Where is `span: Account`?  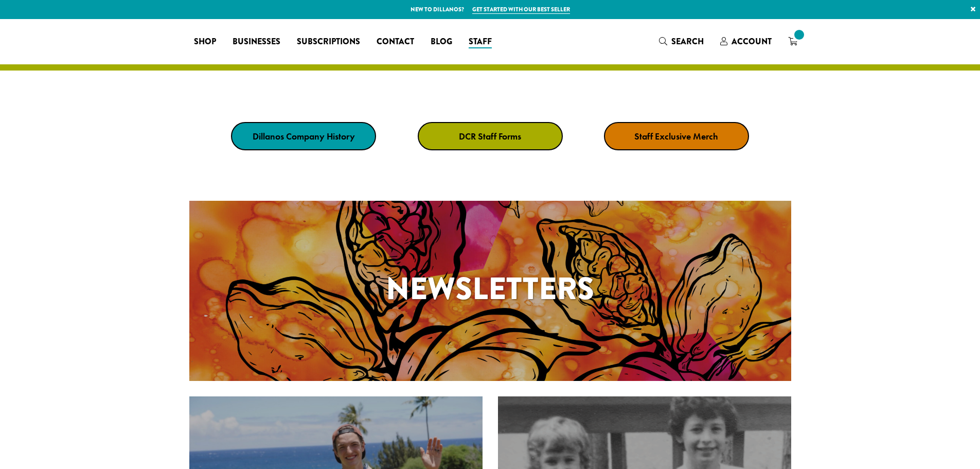
span: Account is located at coordinates (751, 41).